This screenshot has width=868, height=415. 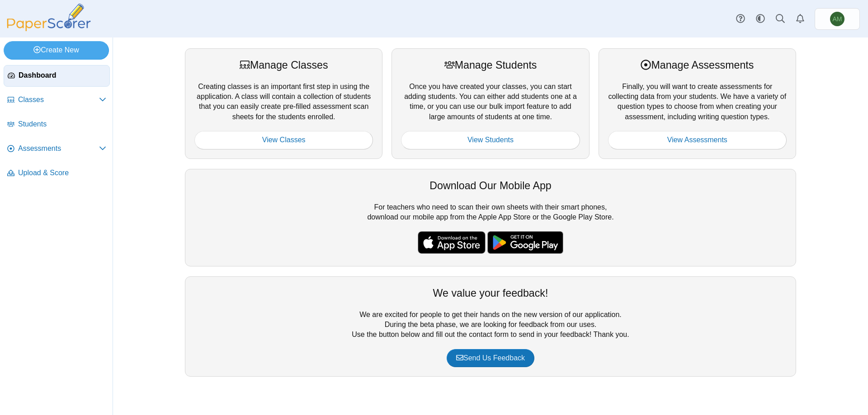 I want to click on div: For teachers who need to scan their own sheets with their smart phones, download our mobile app f..., so click(x=490, y=218).